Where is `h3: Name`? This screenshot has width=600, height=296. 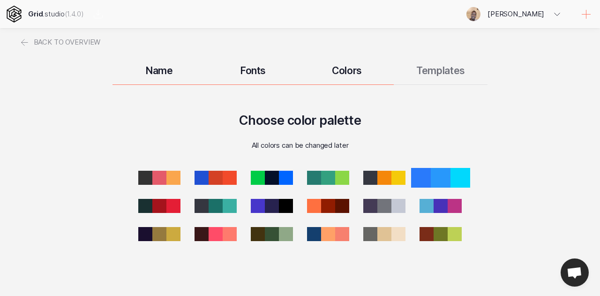 h3: Name is located at coordinates (159, 70).